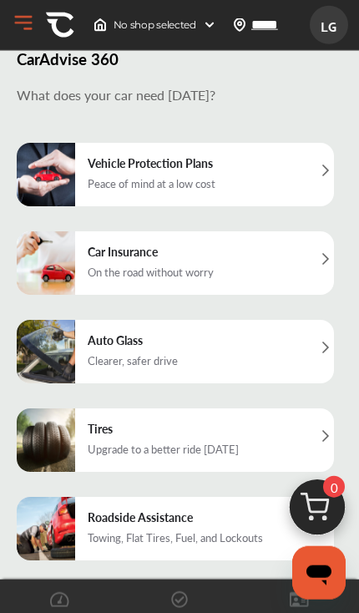 This screenshot has width=359, height=613. Describe the element at coordinates (175, 162) in the screenshot. I see `a: Vehicle Protection PlansPeace of mind at a low cost` at that location.